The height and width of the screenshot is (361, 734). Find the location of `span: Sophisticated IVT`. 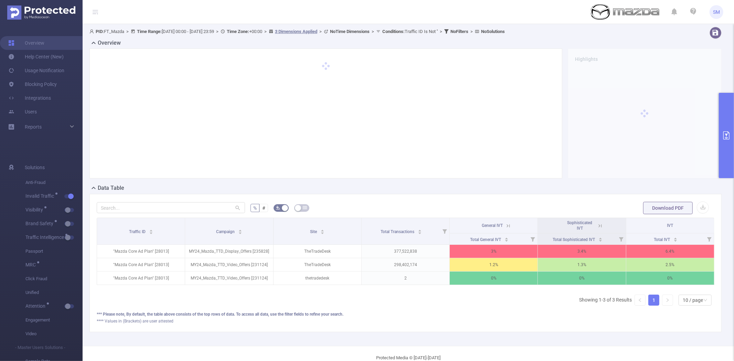

span: Sophisticated IVT is located at coordinates (580, 226).